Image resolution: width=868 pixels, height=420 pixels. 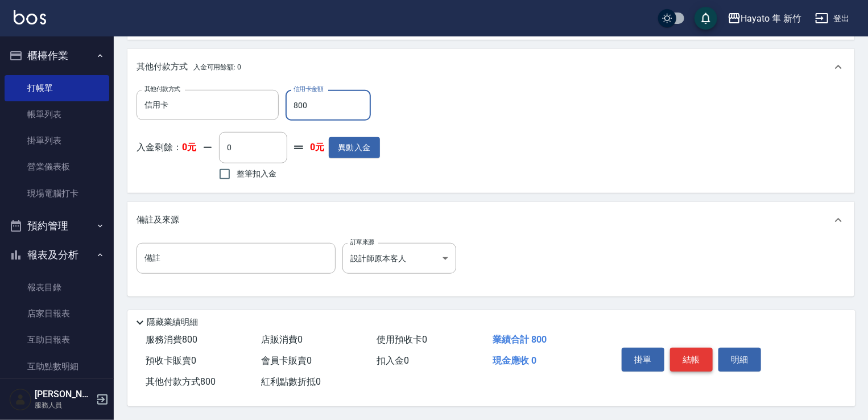 What do you see at coordinates (57, 193) in the screenshot?
I see `a: 現場電腦打卡` at bounding box center [57, 193].